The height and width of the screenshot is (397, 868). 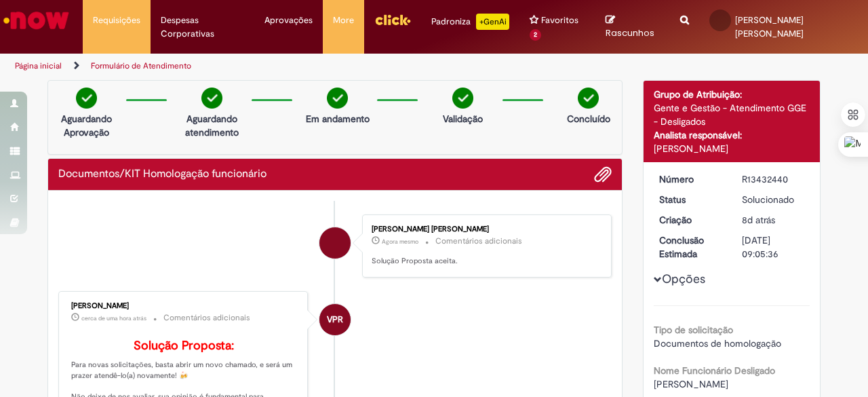 What do you see at coordinates (337, 119) in the screenshot?
I see `p: Em andamento` at bounding box center [337, 119].